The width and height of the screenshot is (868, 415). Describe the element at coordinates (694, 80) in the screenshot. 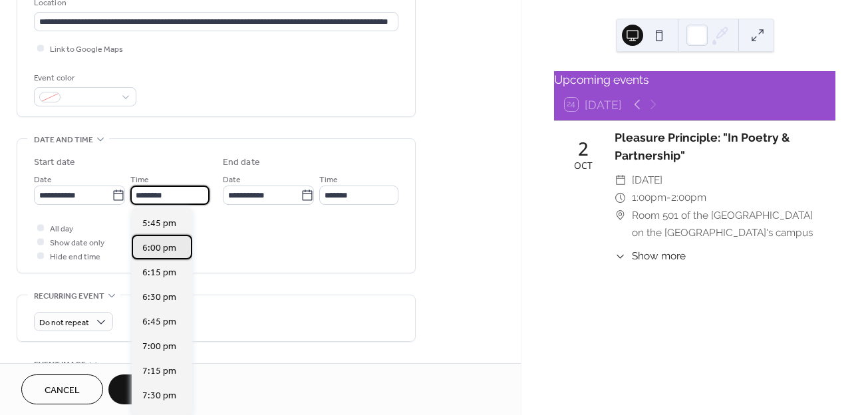

I see `div: Upcoming events` at that location.